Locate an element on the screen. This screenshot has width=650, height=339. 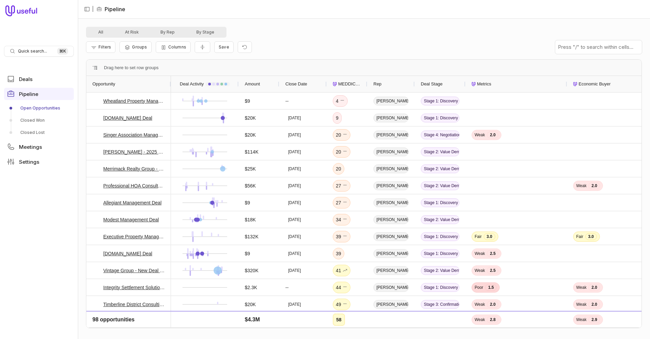
div: 41 is located at coordinates (342, 270).